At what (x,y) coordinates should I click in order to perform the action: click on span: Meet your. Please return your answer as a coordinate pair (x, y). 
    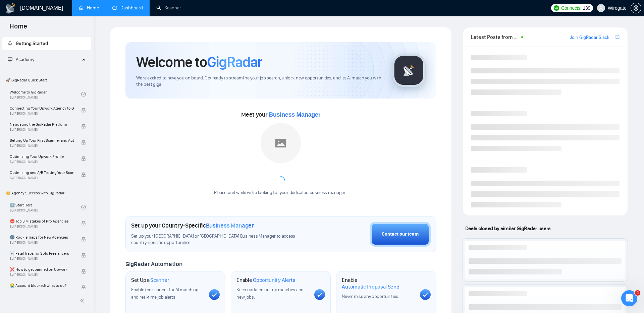
    Looking at the image, I should click on (281, 115).